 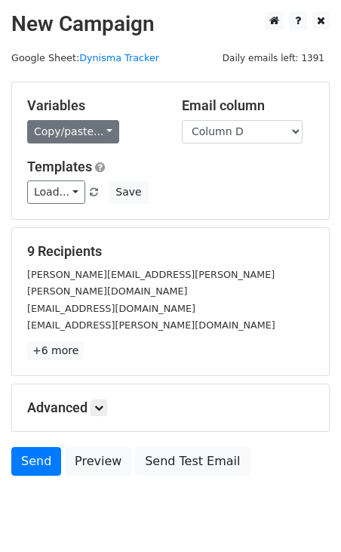 What do you see at coordinates (193, 462) in the screenshot?
I see `a: Send Test Email` at bounding box center [193, 462].